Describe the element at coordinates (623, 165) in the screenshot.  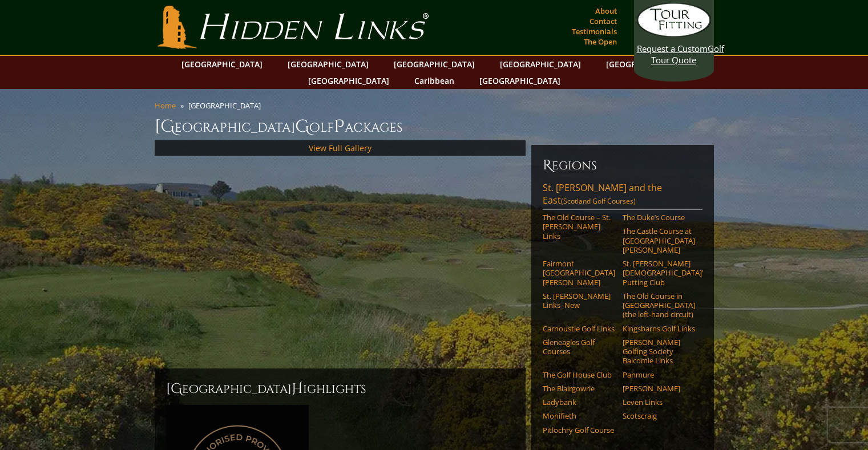
I see `h6: Regions` at that location.